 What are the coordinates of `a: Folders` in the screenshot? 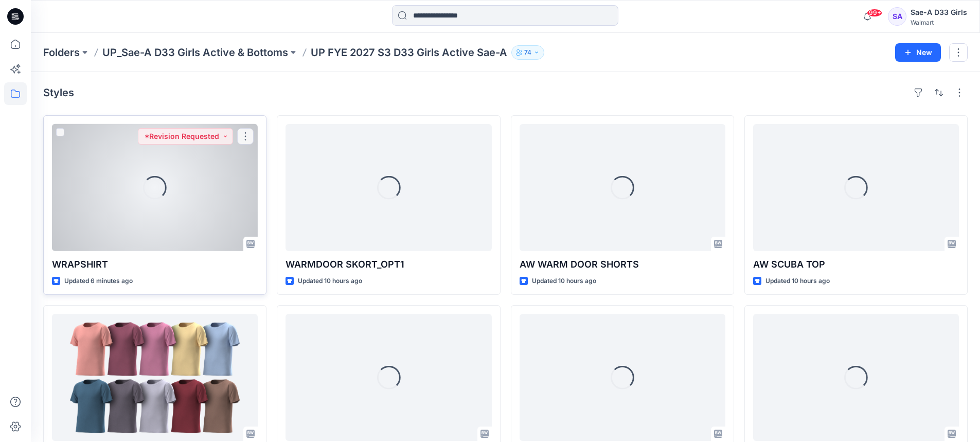 It's located at (61, 53).